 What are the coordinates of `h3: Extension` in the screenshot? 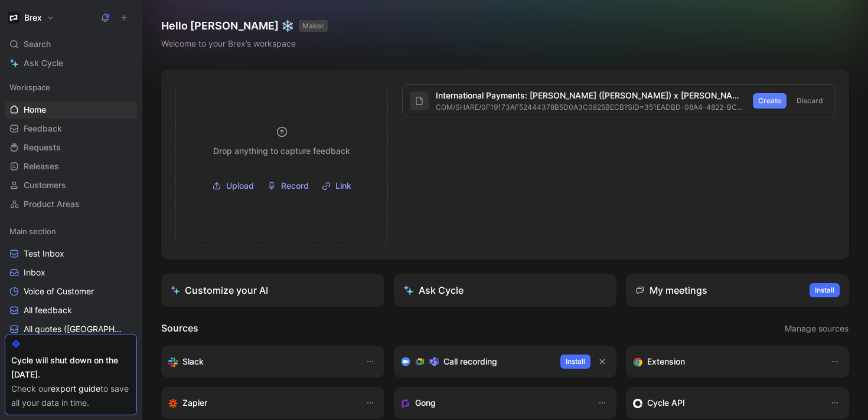 It's located at (666, 362).